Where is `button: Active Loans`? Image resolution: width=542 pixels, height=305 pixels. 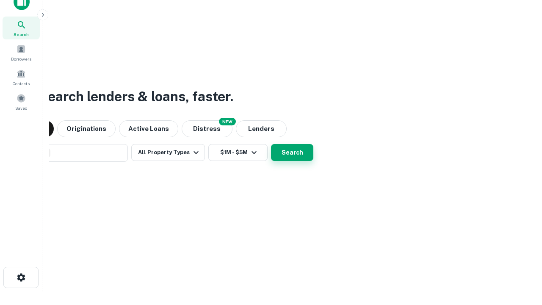 button: Active Loans is located at coordinates (149, 129).